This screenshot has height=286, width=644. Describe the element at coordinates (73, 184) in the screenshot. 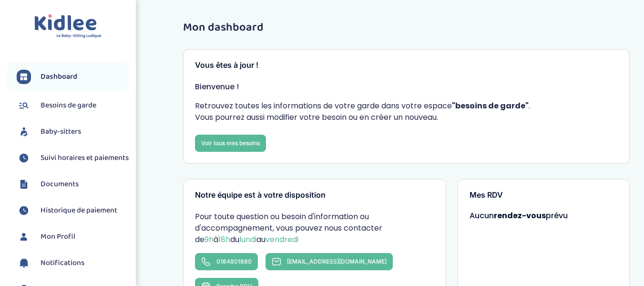

I see `a: Documents` at that location.